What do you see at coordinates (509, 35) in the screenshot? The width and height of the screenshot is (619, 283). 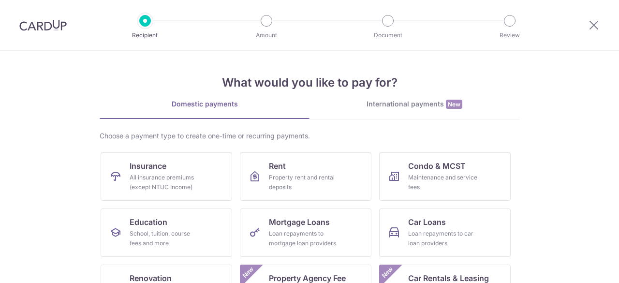 I see `p: Review` at bounding box center [509, 35].